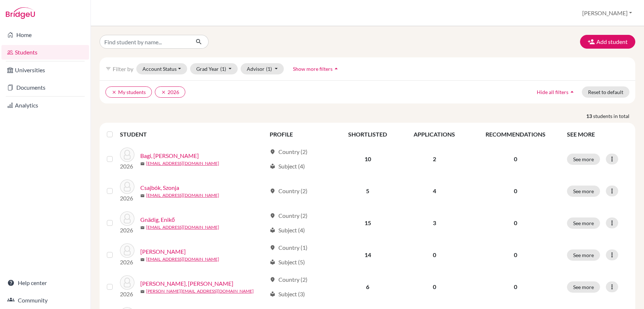 The width and height of the screenshot is (644, 309). What do you see at coordinates (287, 262) in the screenshot?
I see `div: Subject (5)` at bounding box center [287, 262].